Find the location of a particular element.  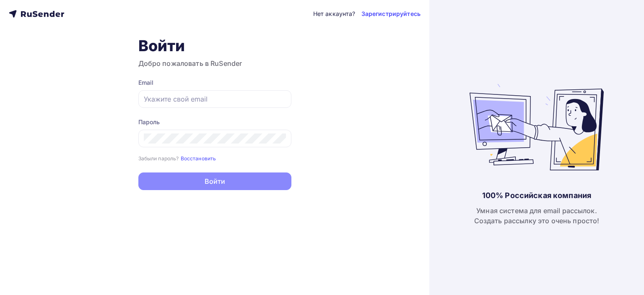

button: Войти is located at coordinates (214, 181).